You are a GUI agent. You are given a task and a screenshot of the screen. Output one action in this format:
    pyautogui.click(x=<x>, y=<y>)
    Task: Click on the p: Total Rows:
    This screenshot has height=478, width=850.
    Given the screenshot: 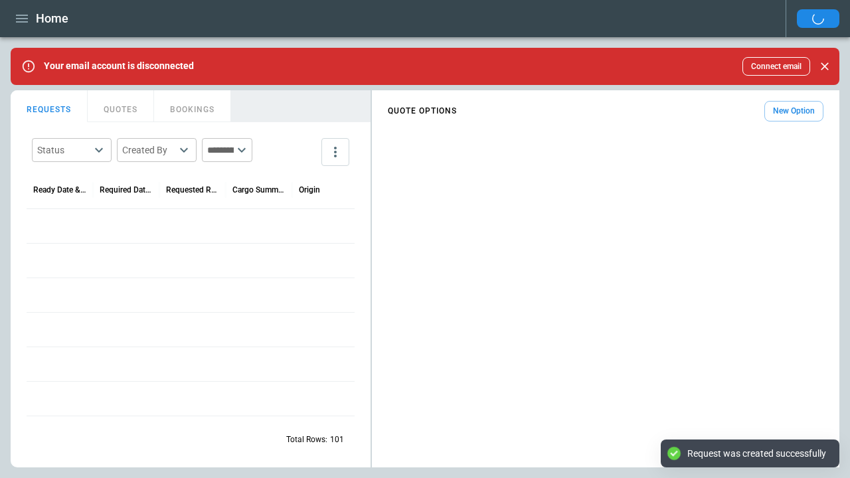 What is the action you would take?
    pyautogui.click(x=307, y=440)
    